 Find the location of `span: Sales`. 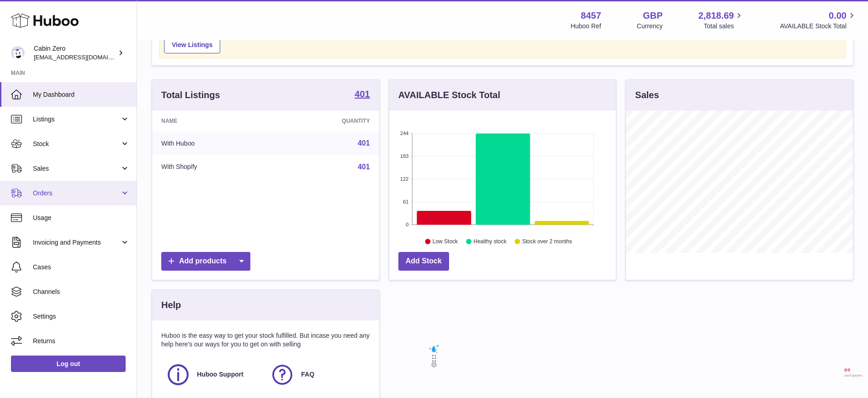

span: Sales is located at coordinates (76, 168).